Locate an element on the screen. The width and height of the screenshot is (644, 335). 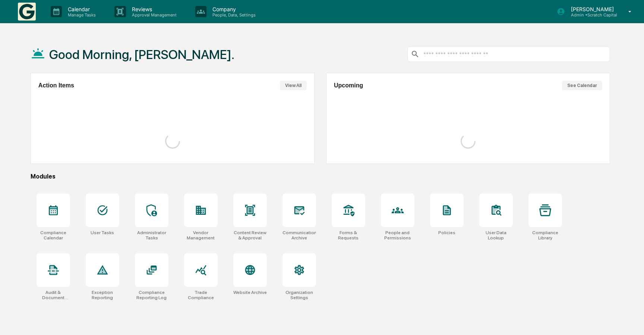
div: Vendor Management is located at coordinates (201, 235).